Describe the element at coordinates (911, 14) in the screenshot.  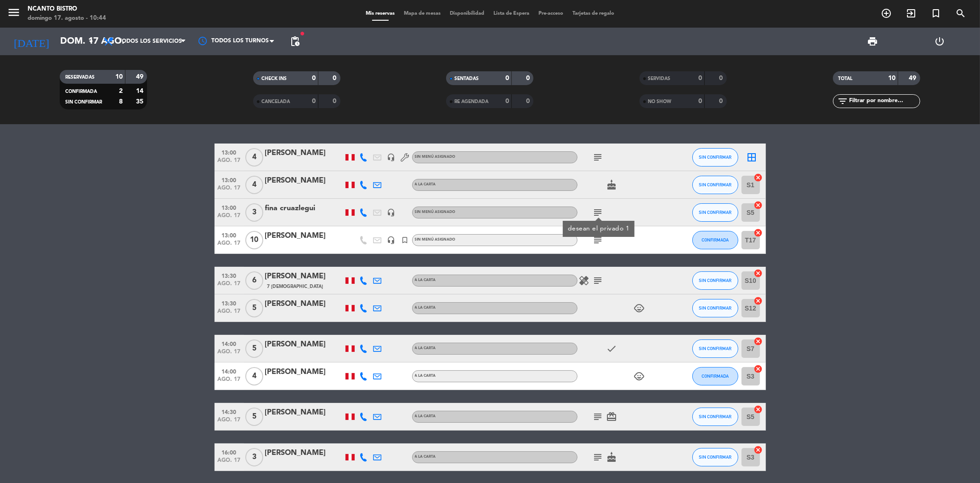
I see `i: exit_to_app` at that location.